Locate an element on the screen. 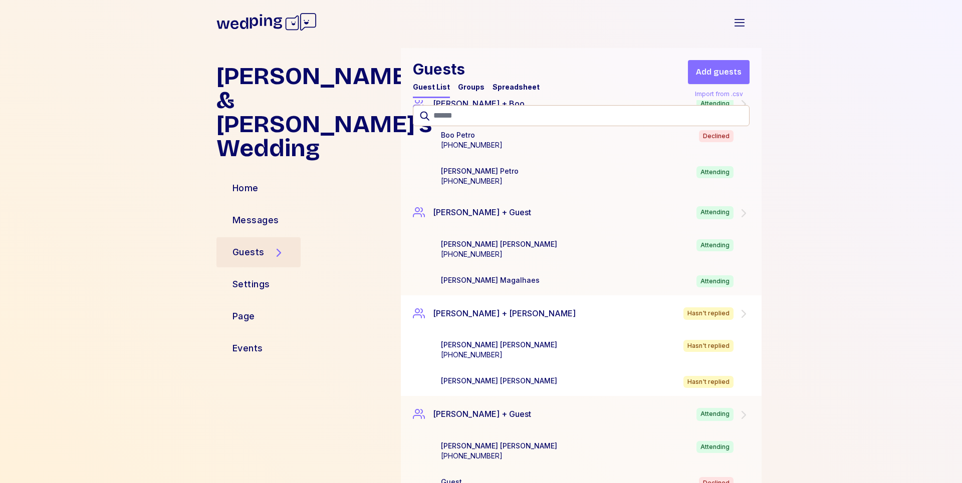 The image size is (962, 483). div: Guest List is located at coordinates (431, 87).